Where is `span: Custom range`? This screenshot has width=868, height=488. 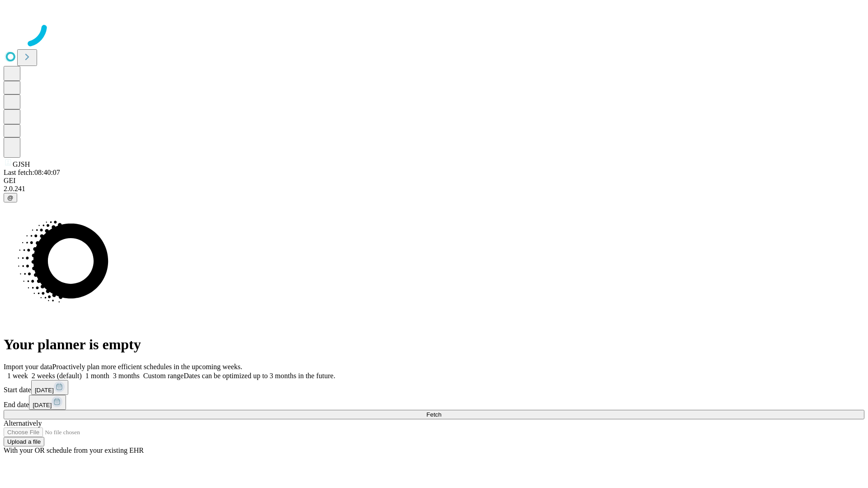
span: Custom range is located at coordinates (163, 376).